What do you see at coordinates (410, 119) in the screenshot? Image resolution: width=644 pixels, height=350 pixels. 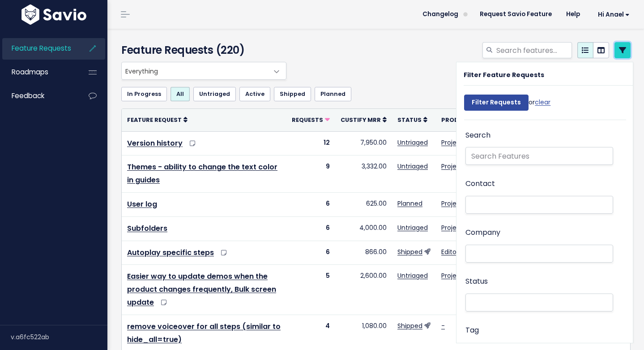 I see `span: Status` at bounding box center [410, 119].